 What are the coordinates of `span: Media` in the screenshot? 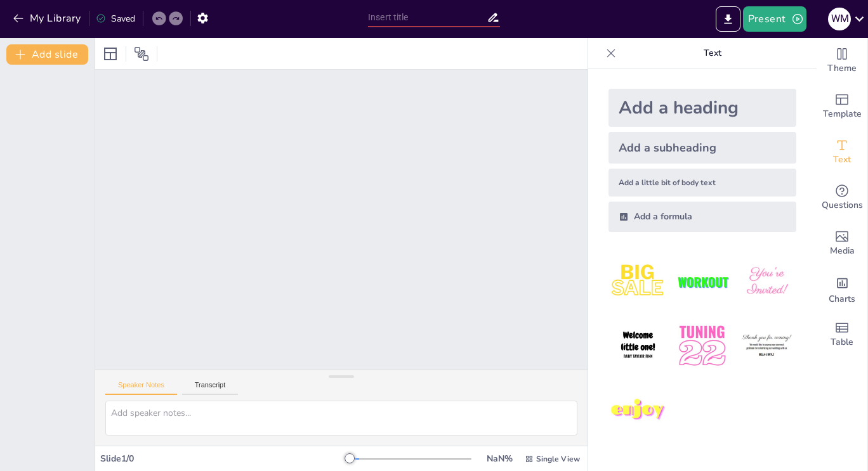 It's located at (842, 251).